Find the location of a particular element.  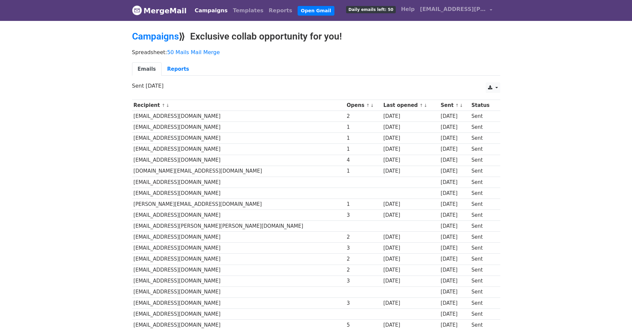

h2: ⟫ Exclusive collab opportunity for you! is located at coordinates (316, 37).